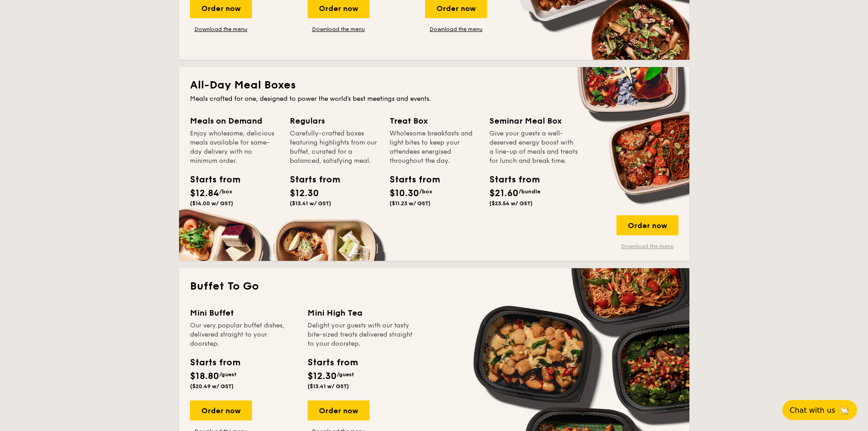 This screenshot has height=431, width=868. What do you see at coordinates (434, 85) in the screenshot?
I see `h2: All-Day Meal Boxes` at bounding box center [434, 85].